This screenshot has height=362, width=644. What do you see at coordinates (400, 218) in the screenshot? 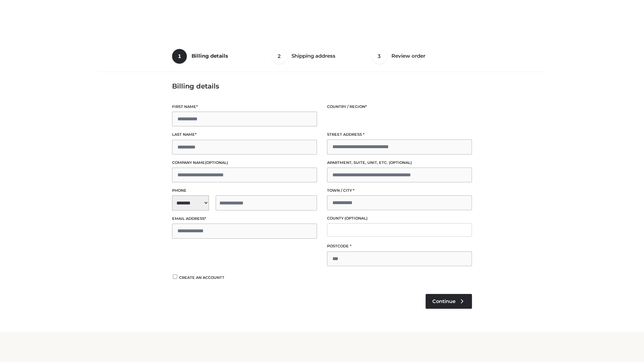
I see `label: County` at bounding box center [400, 218].